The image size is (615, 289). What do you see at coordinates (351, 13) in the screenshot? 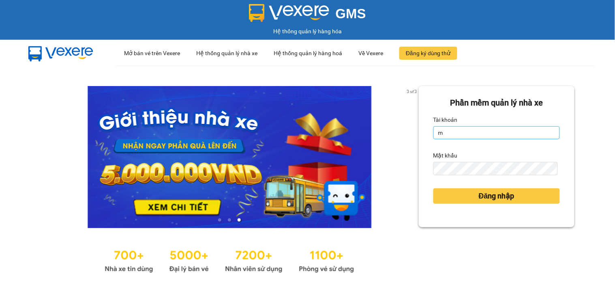
I see `span: GMS` at bounding box center [351, 13].